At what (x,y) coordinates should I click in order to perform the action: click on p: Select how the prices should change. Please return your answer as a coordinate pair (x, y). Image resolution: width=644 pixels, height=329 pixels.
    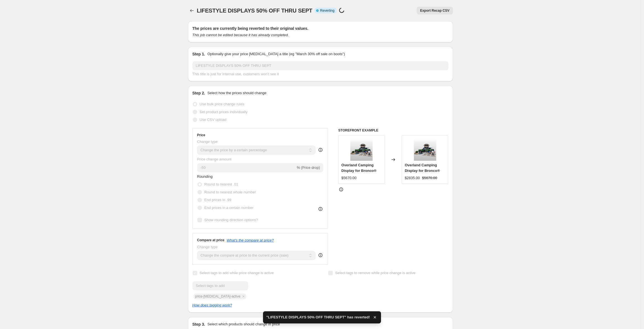
    Looking at the image, I should click on (237, 93).